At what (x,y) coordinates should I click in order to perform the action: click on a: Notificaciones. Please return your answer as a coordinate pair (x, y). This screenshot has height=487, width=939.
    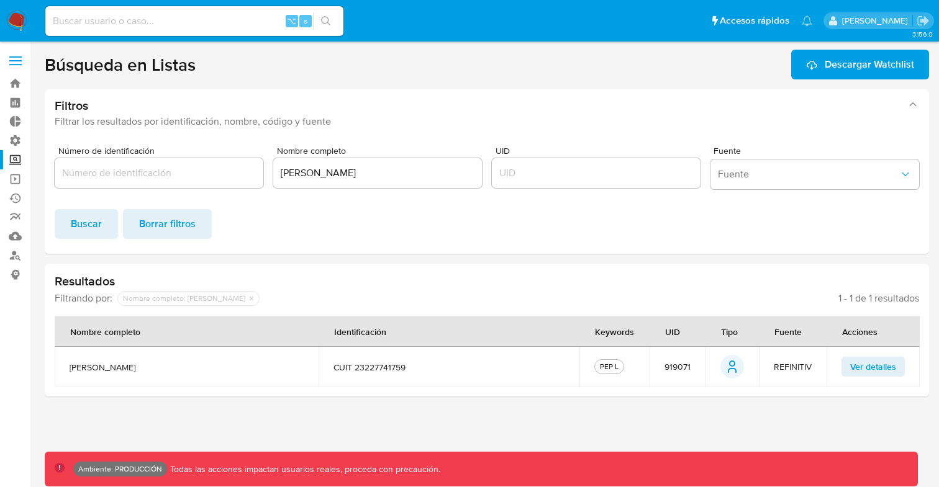
    Looking at the image, I should click on (806, 20).